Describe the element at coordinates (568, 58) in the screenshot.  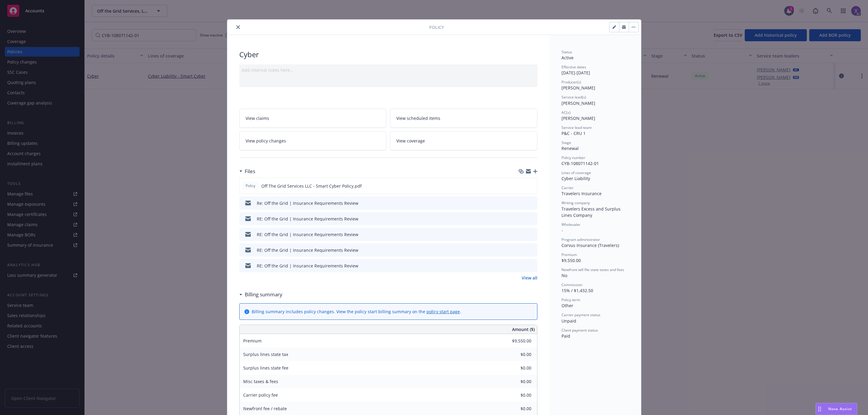
I see `span: Active` at that location.